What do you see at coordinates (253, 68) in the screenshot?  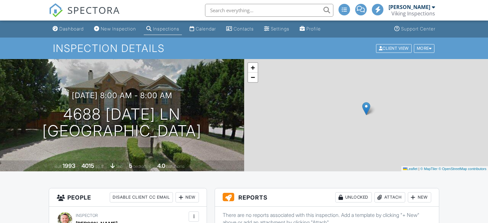 I see `a: Zoom in` at bounding box center [253, 68].